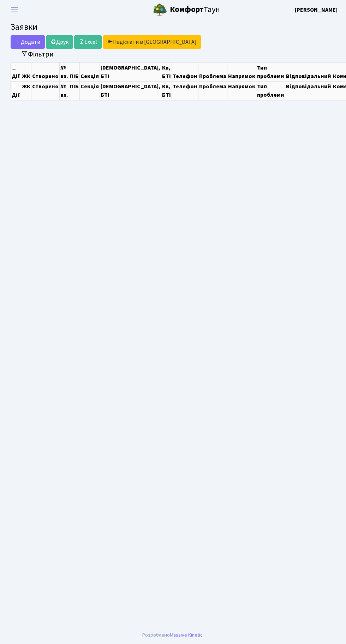  I want to click on div: Розроблено ., so click(173, 635).